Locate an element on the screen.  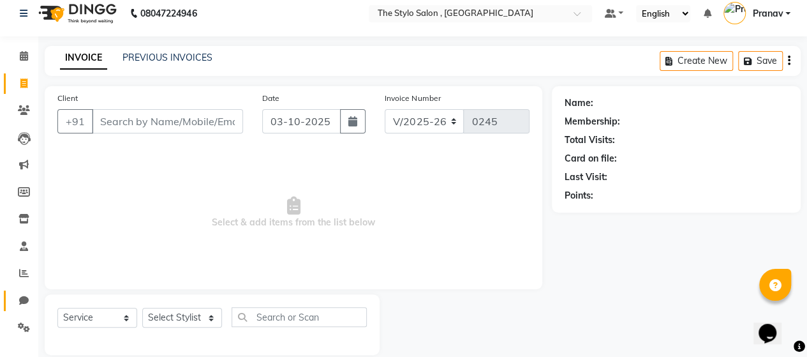
label: Date is located at coordinates (271, 98).